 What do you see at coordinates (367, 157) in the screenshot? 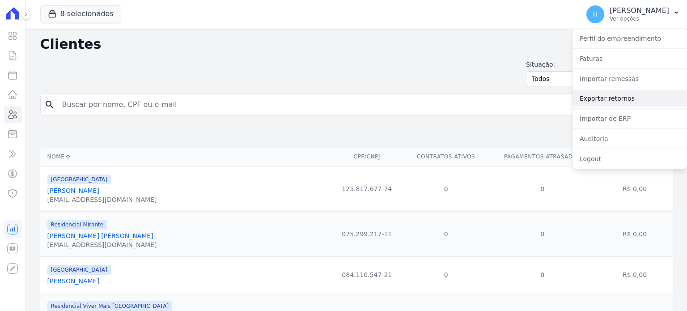
I see `th: CPF/CNPJ` at bounding box center [367, 157].